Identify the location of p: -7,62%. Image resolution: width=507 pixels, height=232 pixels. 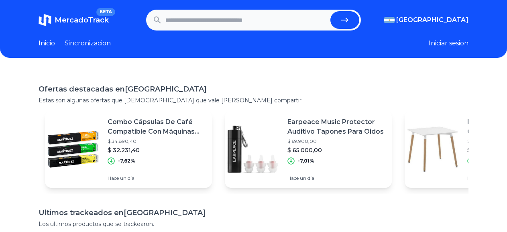
(126, 161).